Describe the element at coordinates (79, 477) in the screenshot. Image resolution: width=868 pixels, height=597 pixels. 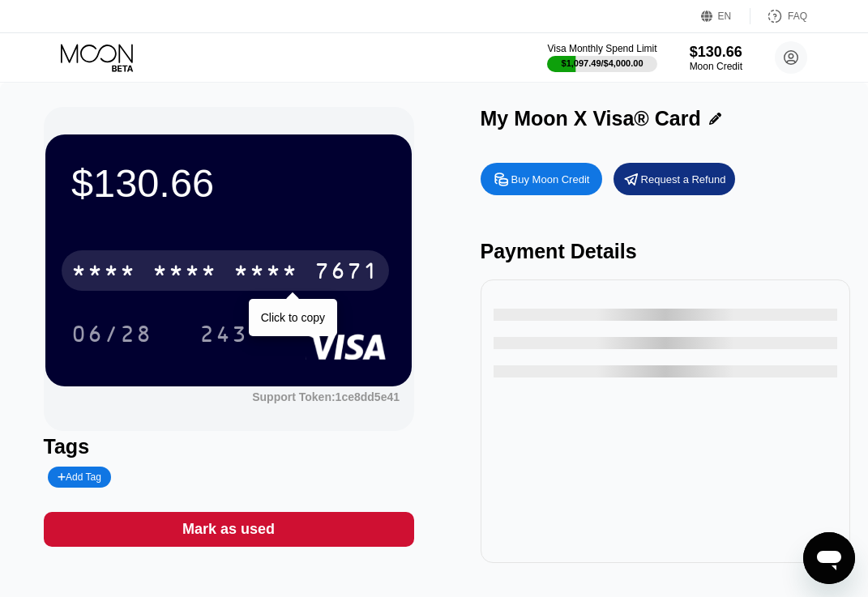
I see `div: Add Tag` at that location.